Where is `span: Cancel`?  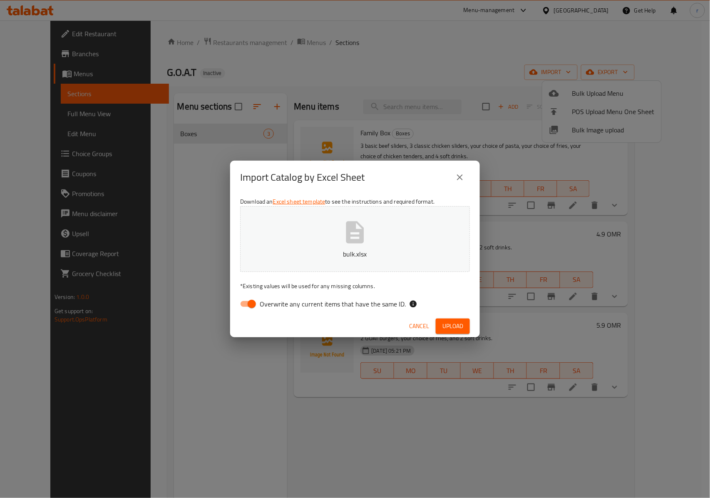 span: Cancel is located at coordinates (419, 326).